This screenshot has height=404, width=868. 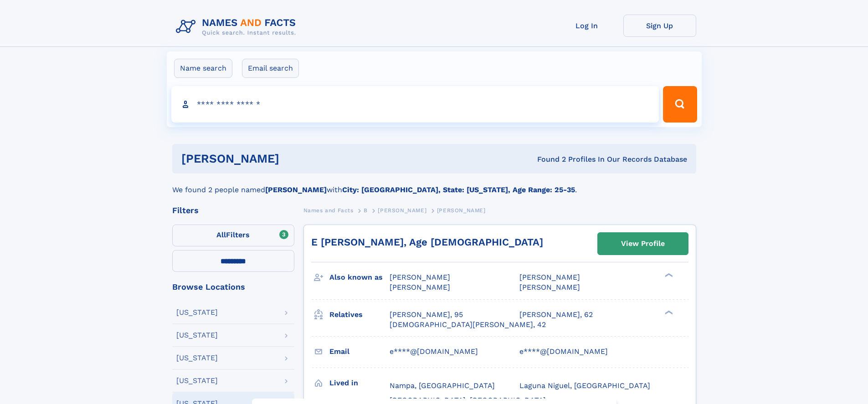 What do you see at coordinates (366, 211) in the screenshot?
I see `span: B` at bounding box center [366, 211].